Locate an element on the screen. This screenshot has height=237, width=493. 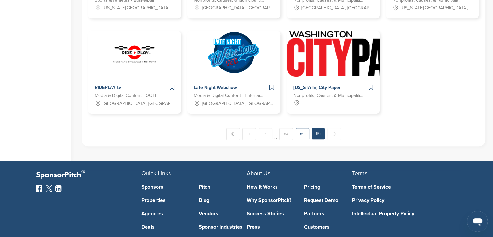
p: SponsorPitch is located at coordinates (89, 175).